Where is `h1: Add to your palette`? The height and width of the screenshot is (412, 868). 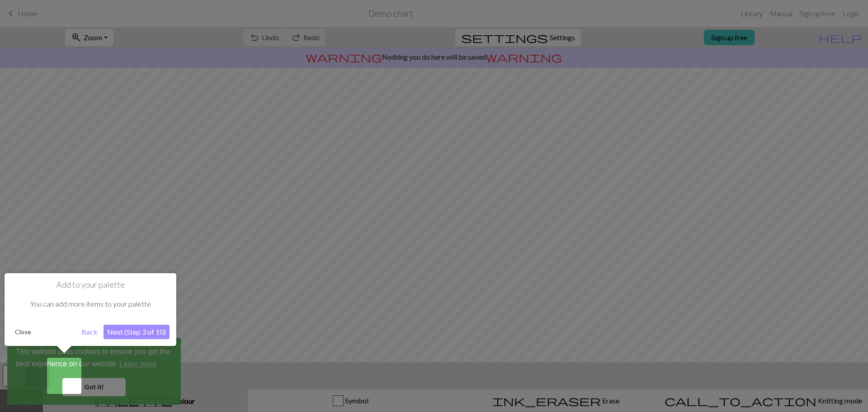
h1: Add to your palette is located at coordinates (91, 285).